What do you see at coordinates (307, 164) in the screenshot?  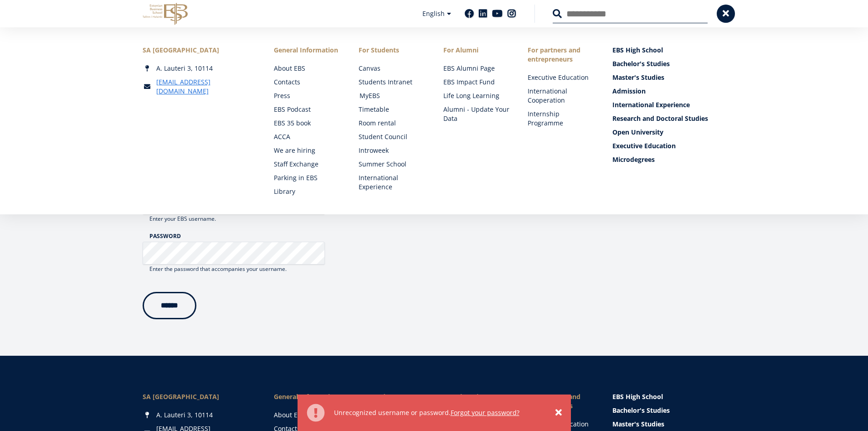 I see `a: Staff Exchange` at bounding box center [307, 164].